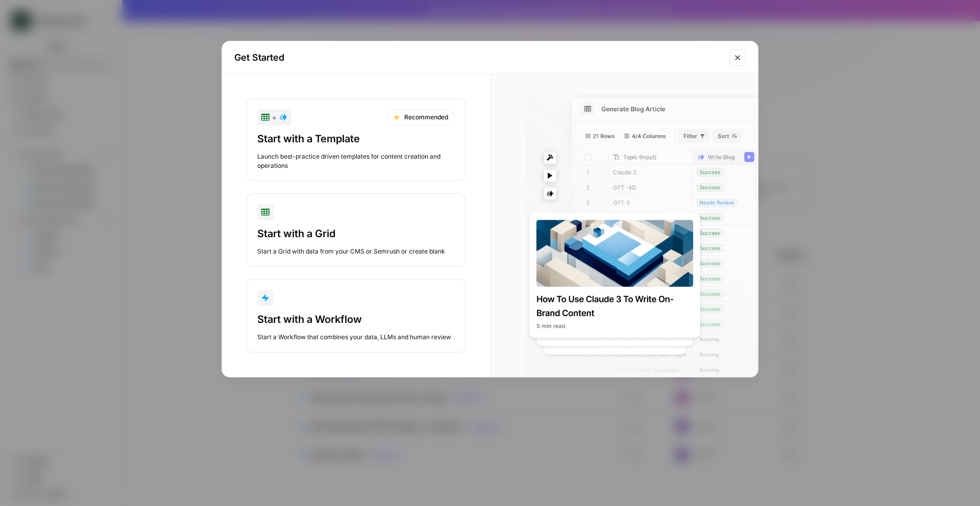 The image size is (980, 506). What do you see at coordinates (737, 57) in the screenshot?
I see `button: Close modal` at bounding box center [737, 57].